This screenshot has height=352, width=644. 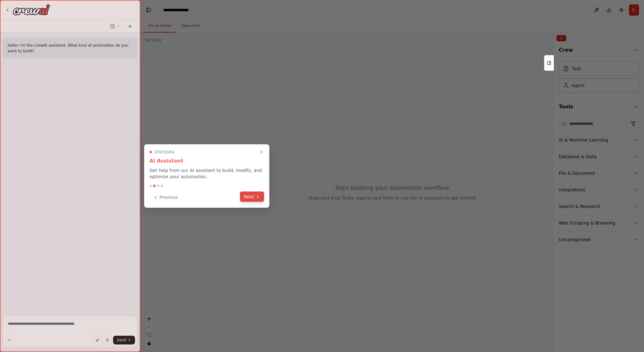 I want to click on span: Step 2 of 4, so click(x=165, y=152).